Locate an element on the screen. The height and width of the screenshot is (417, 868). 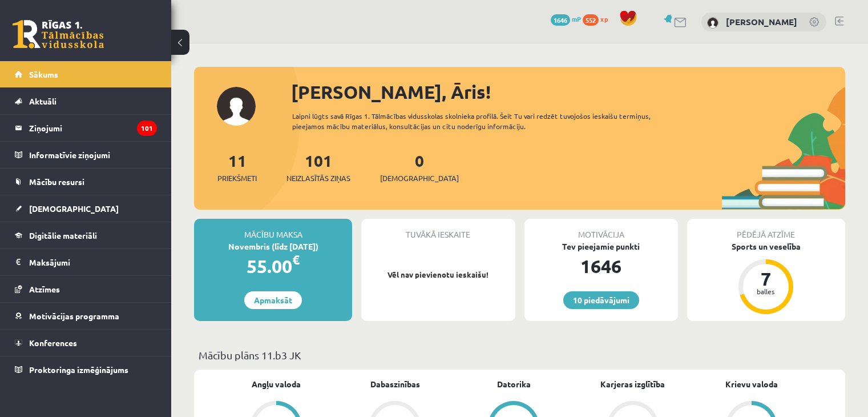
span: Atzīmes is located at coordinates (45, 289).